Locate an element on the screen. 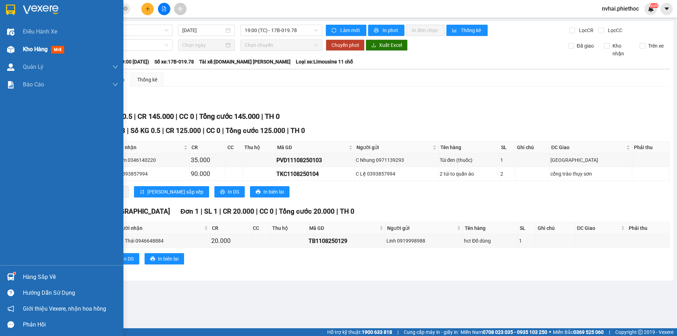 This screenshot has height=336, width=677. div: 20.000 is located at coordinates (230, 241).